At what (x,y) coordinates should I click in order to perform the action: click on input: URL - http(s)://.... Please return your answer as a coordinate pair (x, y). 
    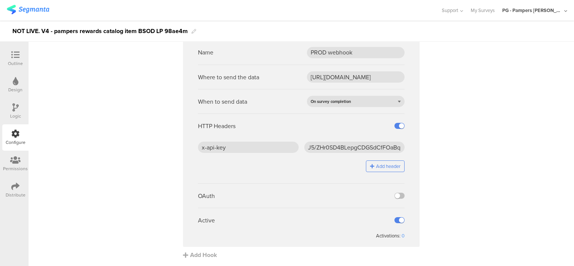
    Looking at the image, I should click on (356, 77).